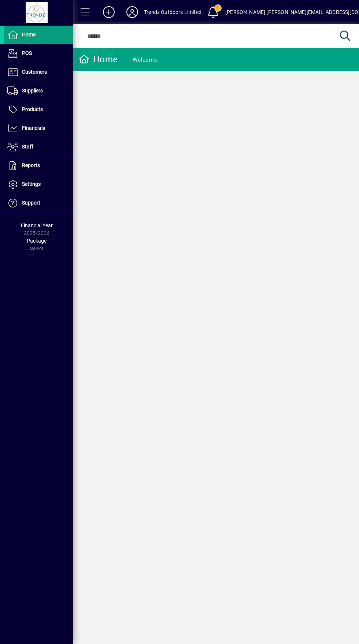 This screenshot has width=359, height=644. Describe the element at coordinates (38, 203) in the screenshot. I see `a: Support` at that location.